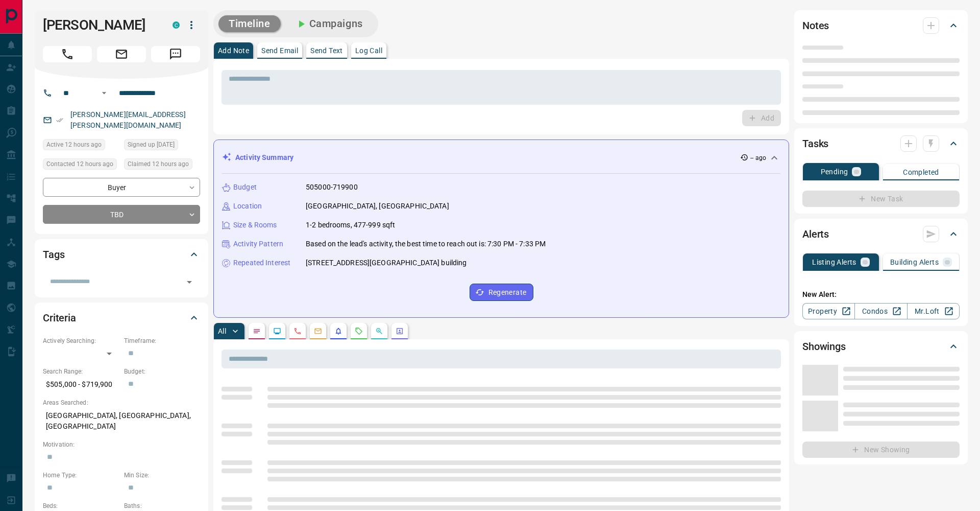 Image resolution: width=980 pixels, height=511 pixels. Describe the element at coordinates (122, 445) in the screenshot. I see `p: Motivation:` at that location.